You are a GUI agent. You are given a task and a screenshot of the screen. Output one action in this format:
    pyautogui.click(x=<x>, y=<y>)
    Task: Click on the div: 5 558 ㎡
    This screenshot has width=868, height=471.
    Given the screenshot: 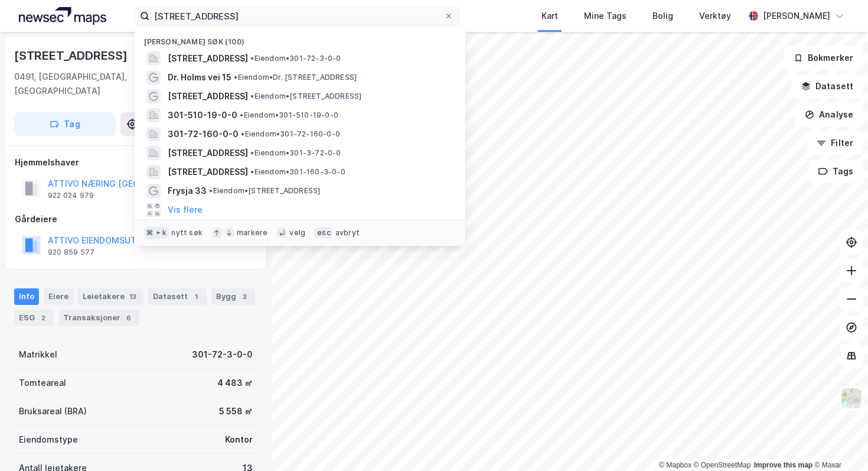 What is the action you would take?
    pyautogui.click(x=235, y=411)
    